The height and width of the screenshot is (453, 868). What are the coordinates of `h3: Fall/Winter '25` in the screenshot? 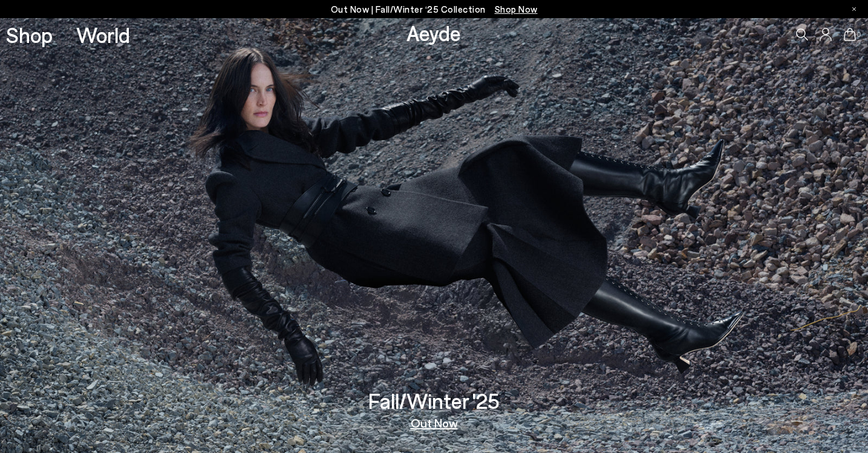 It's located at (433, 401).